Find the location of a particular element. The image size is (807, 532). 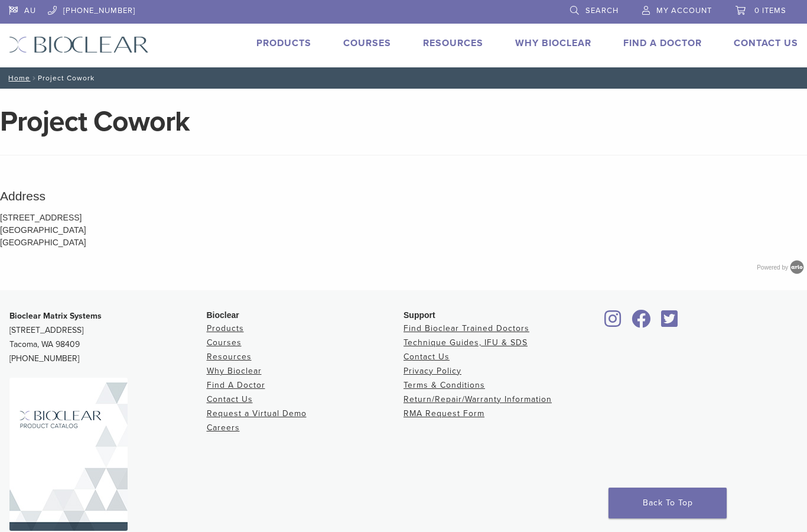

span: Bioclear is located at coordinates (222, 315).